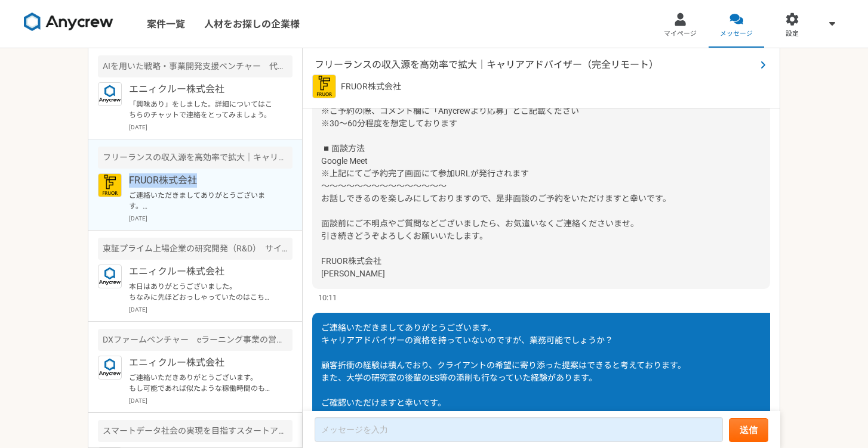 The image size is (868, 448). What do you see at coordinates (69, 22) in the screenshot?
I see `img: 8DqYSo04kwAAAAASUVORK5CYII=` at bounding box center [69, 22].